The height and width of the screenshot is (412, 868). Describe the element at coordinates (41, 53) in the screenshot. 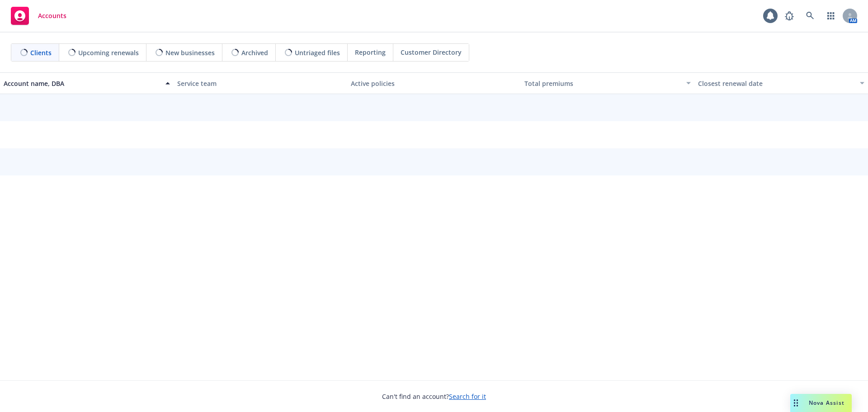

I see `span: Clients` at that location.